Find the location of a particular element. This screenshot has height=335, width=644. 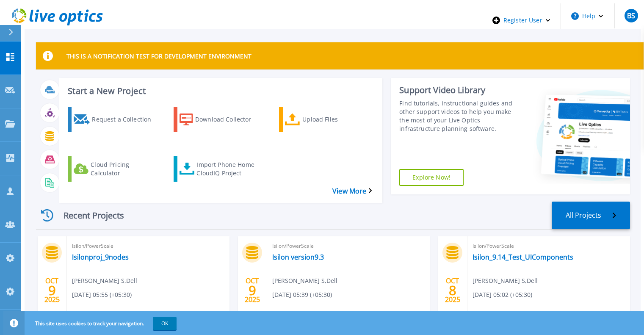

a: Upload Files is located at coordinates (330, 119).